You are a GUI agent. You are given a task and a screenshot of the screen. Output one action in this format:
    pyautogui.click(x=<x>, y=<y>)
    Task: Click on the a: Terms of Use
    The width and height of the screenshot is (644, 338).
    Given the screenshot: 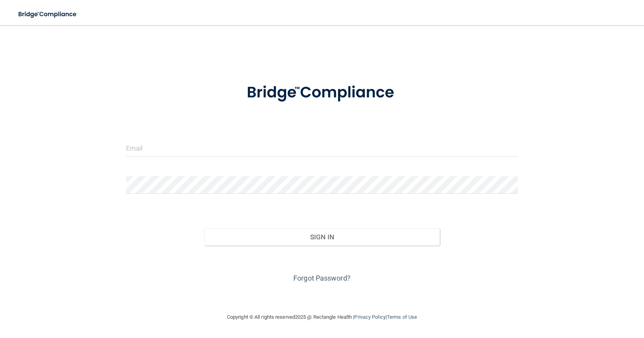 What is the action you would take?
    pyautogui.click(x=402, y=317)
    